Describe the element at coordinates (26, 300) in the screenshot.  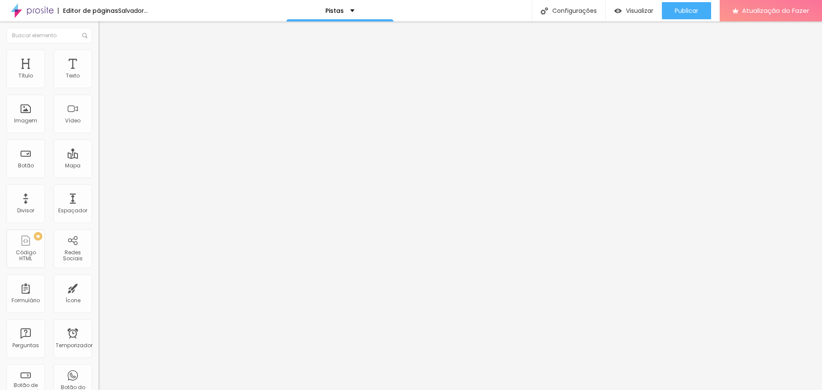
I see `font: Formulário` at that location.